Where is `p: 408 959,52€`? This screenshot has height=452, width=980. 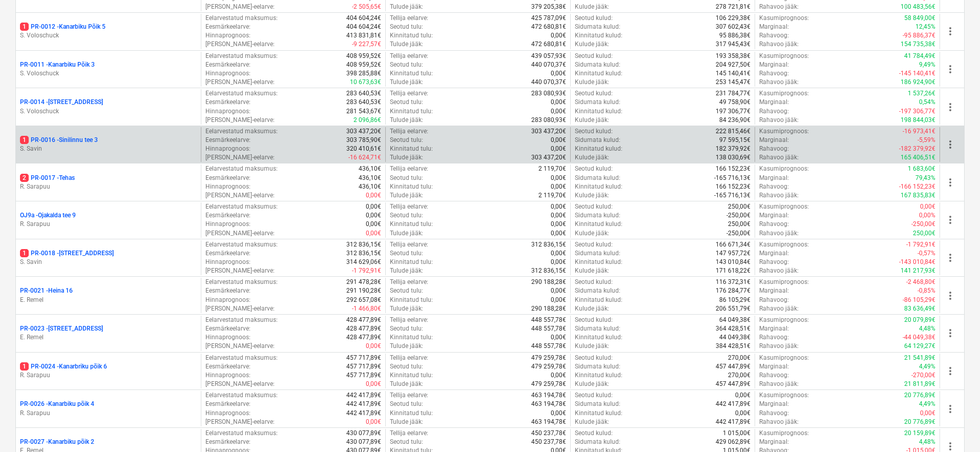
p: 408 959,52€ is located at coordinates (364, 56).